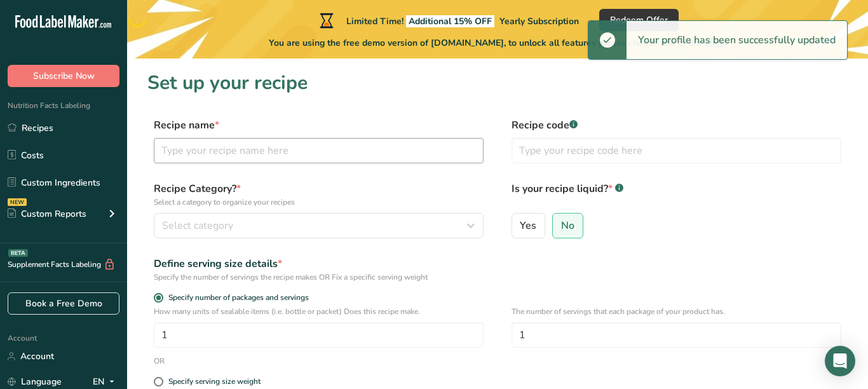 This screenshot has height=389, width=868. I want to click on div: BETA, so click(18, 253).